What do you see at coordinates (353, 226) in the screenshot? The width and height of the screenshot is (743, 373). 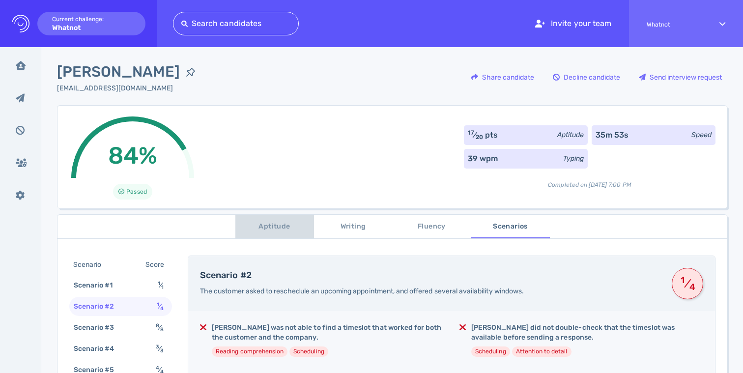 I see `span: Writing` at bounding box center [353, 226].